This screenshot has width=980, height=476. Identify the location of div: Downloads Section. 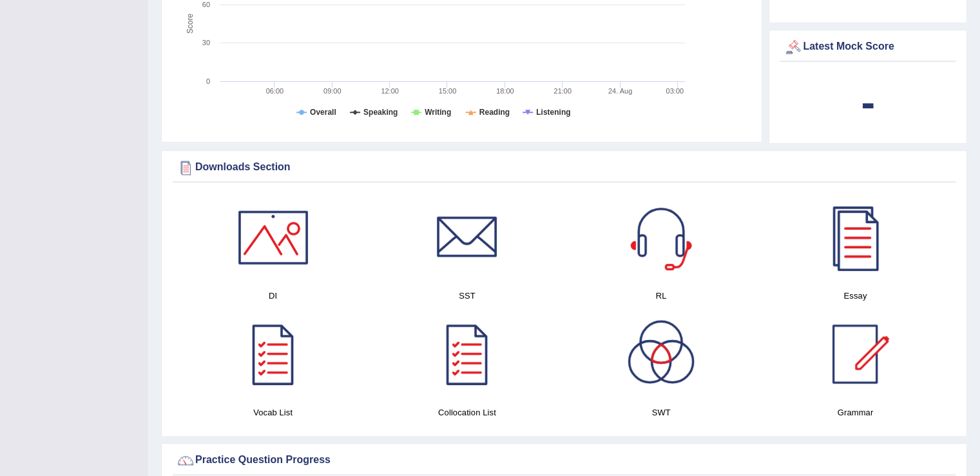
(564, 168).